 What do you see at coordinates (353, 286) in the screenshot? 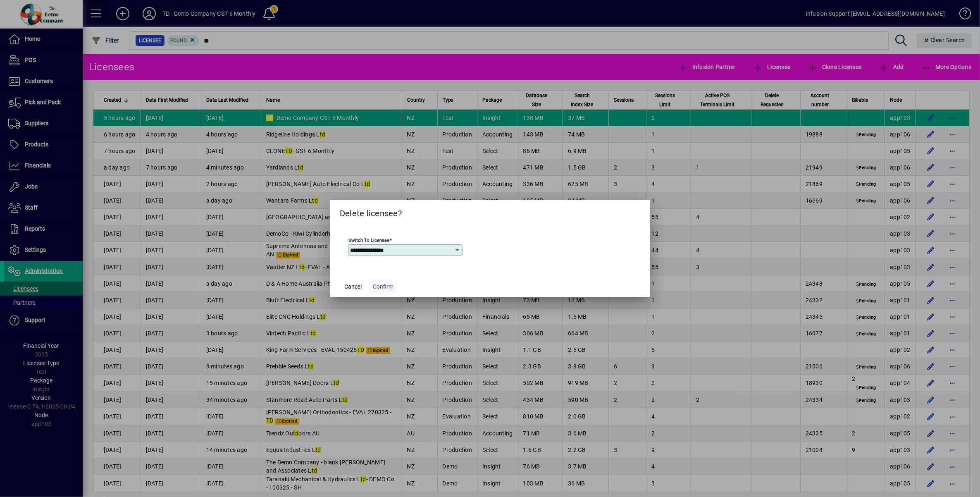
I see `span: Cancel` at bounding box center [353, 286].